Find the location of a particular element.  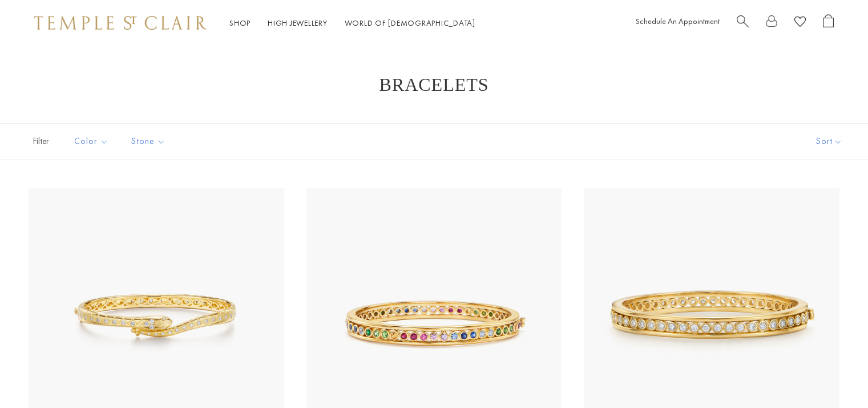

a: High JewelleryHigh Jewellery is located at coordinates (297, 23).